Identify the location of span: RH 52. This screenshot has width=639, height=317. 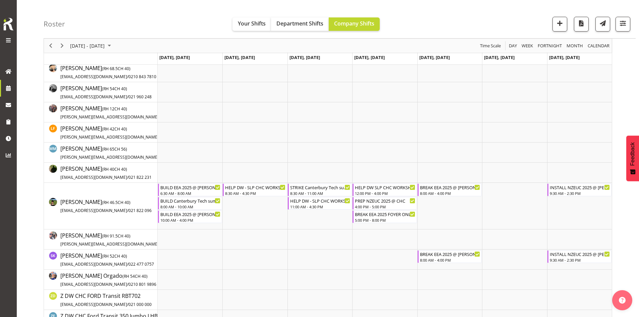
(109, 256).